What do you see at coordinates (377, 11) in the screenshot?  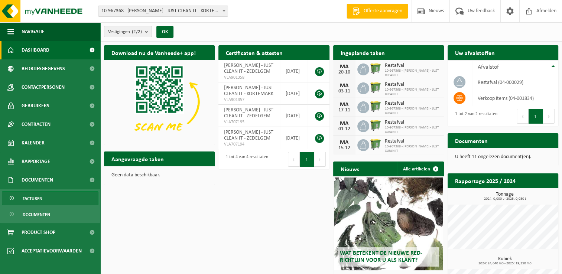 I see `a: Offerte aanvragen` at bounding box center [377, 11].